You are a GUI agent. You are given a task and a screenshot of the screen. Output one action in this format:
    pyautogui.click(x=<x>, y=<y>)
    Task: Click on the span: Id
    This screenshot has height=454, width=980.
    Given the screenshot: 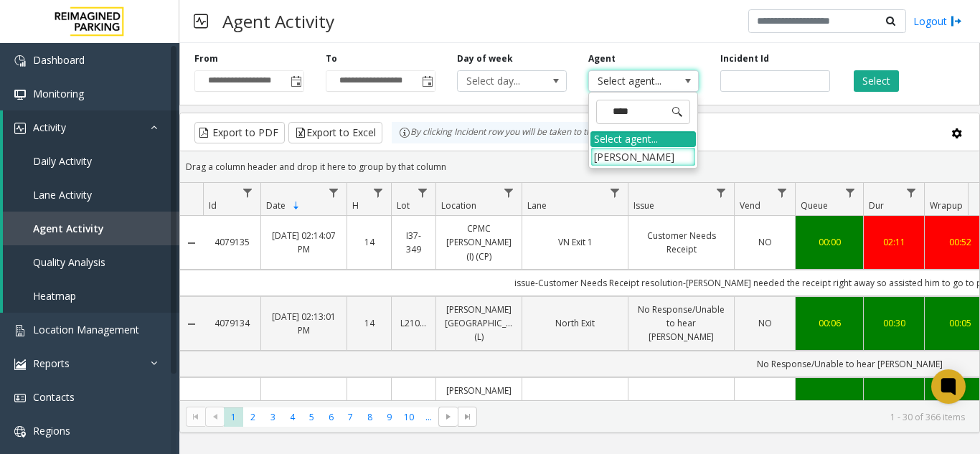 What is the action you would take?
    pyautogui.click(x=213, y=206)
    